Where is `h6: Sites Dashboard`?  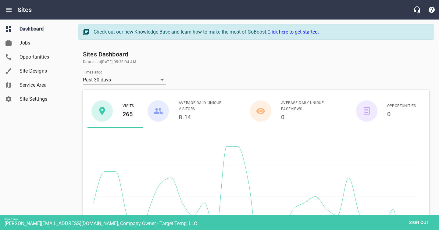
h6: Sites Dashboard is located at coordinates (256, 54).